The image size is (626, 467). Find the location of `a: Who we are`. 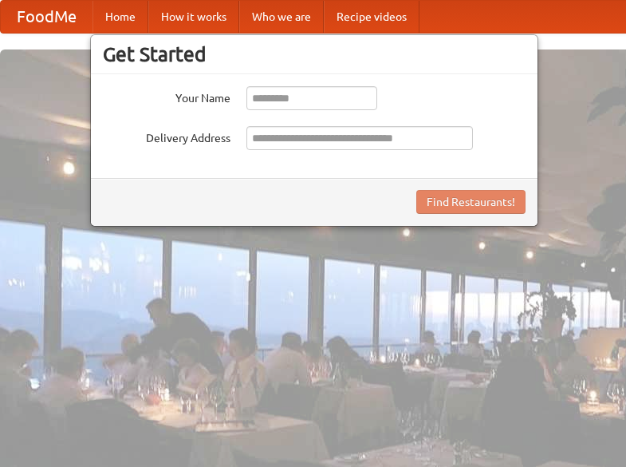

a: Who we are is located at coordinates (282, 17).